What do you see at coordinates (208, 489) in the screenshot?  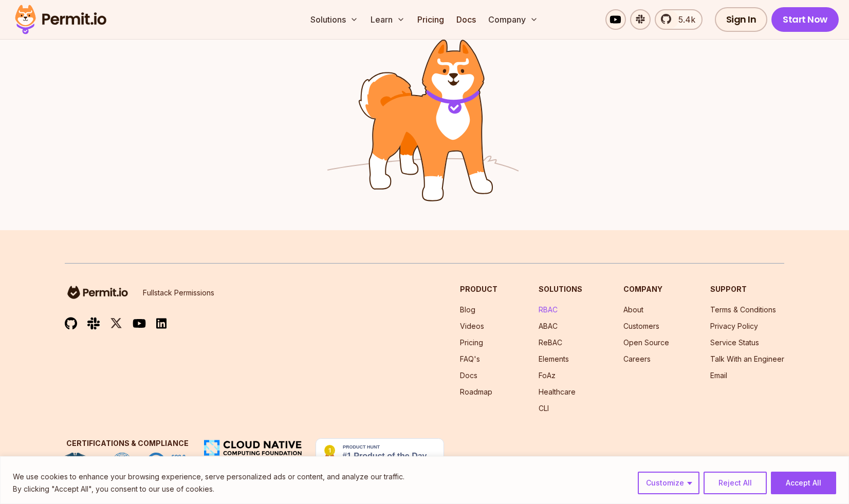 I see `p: By clicking "Accept All", you consent to our use of cookies.` at bounding box center [208, 489].